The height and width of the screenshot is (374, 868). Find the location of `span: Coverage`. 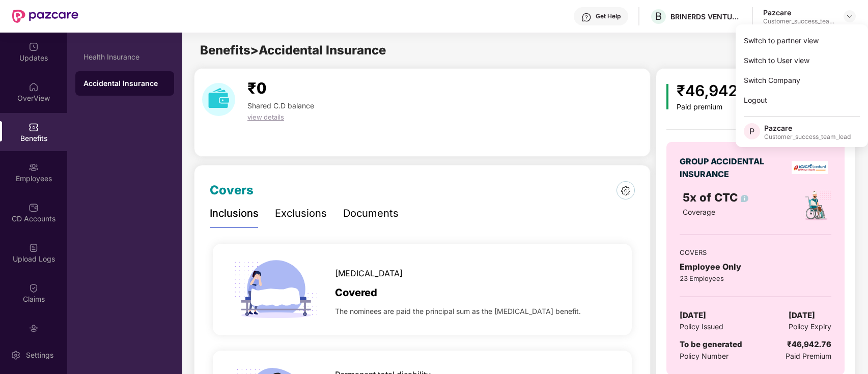

span: Coverage is located at coordinates (699, 212).